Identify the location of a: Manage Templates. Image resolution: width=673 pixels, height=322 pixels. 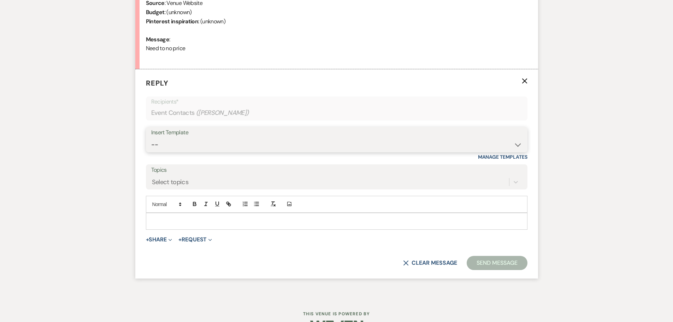
(503, 157).